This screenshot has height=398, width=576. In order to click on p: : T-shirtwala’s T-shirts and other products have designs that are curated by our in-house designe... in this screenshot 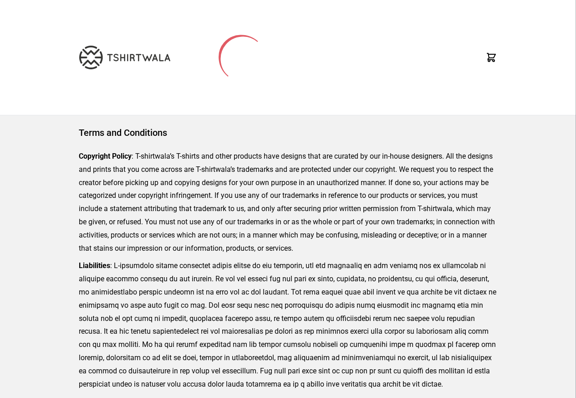, I will do `click(288, 202)`.